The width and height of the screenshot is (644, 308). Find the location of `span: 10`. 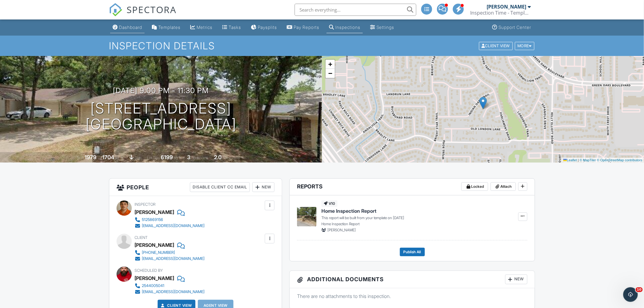

span: 10 is located at coordinates (639, 289).